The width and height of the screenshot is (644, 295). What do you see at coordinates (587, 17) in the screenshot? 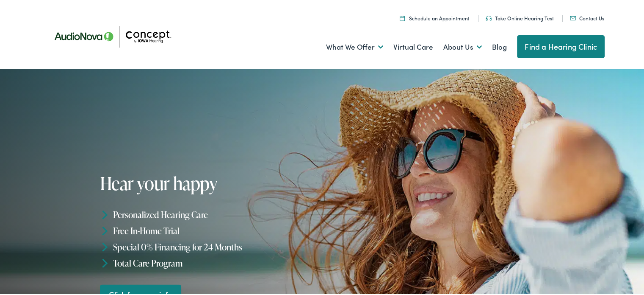
I see `a: Contact Us` at bounding box center [587, 17].